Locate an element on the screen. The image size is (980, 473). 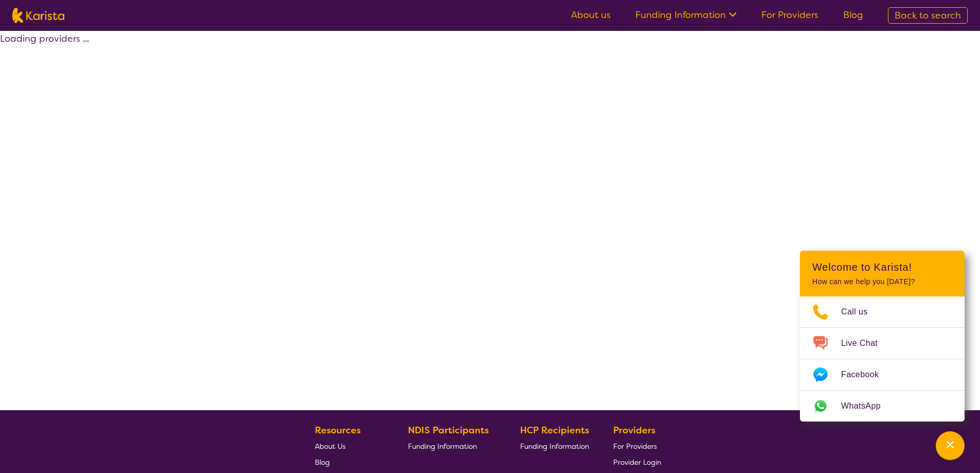
span: Call us is located at coordinates (861, 312).